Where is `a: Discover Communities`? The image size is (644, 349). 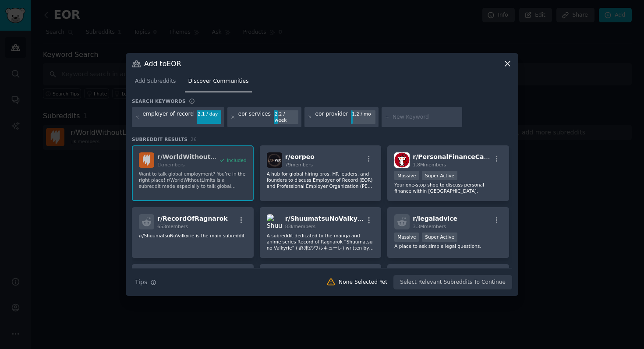
a: Discover Communities is located at coordinates (218, 83).